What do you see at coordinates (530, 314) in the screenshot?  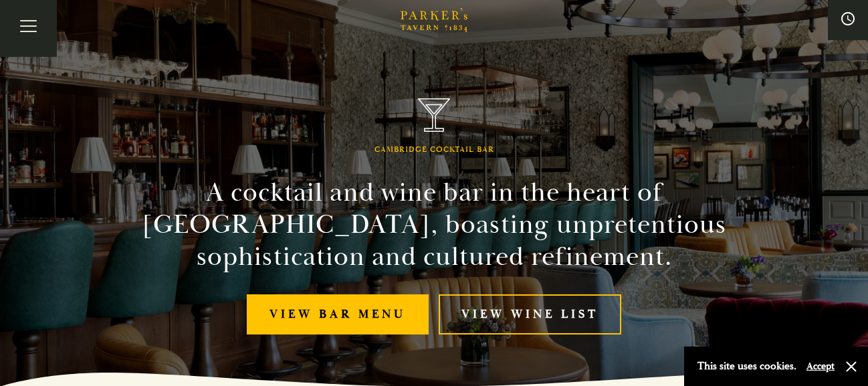 I see `a: View Wine List` at bounding box center [530, 314].